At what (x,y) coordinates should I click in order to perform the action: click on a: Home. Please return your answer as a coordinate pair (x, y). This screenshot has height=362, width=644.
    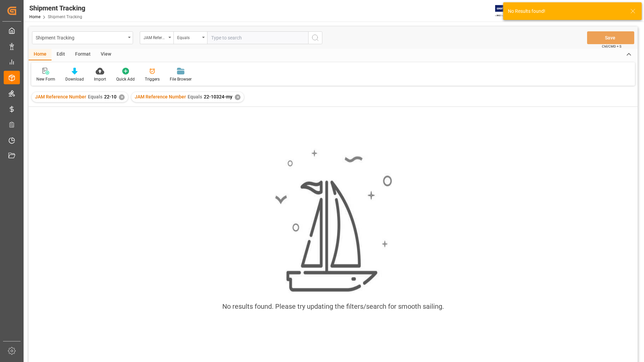
    Looking at the image, I should click on (35, 17).